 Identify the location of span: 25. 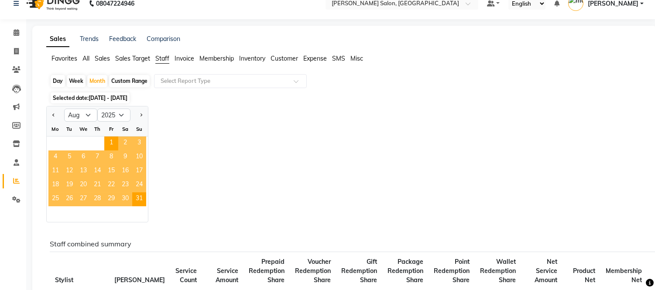
(55, 199).